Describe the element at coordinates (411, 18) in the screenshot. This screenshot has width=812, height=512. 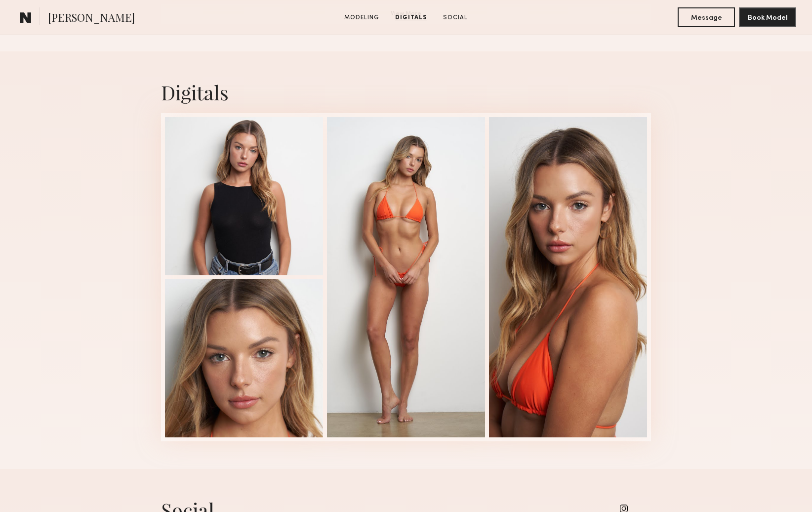
I see `a: Digitals` at that location.